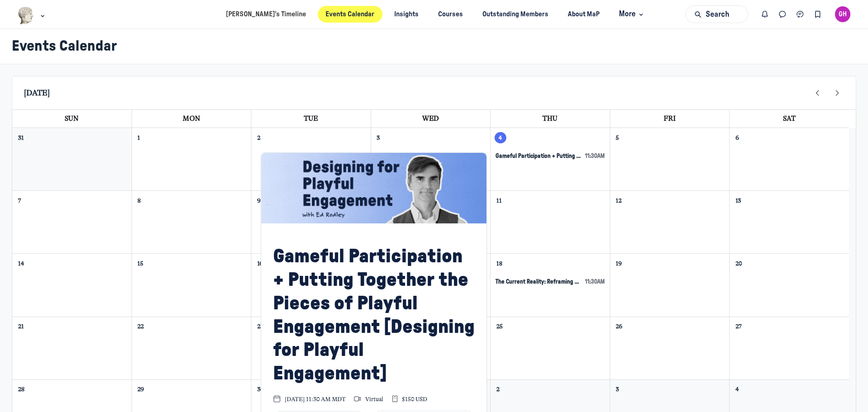  Describe the element at coordinates (498, 389) in the screenshot. I see `a: October 2, 2025` at that location.